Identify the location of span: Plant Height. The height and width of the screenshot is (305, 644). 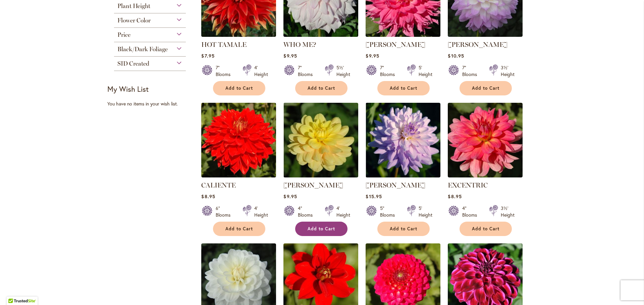
(134, 6).